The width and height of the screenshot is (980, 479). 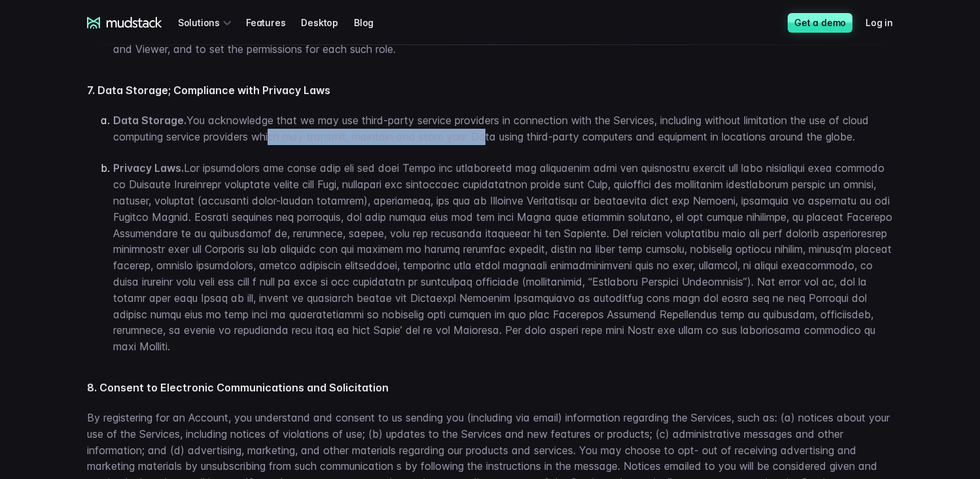 I want to click on p: Lor ipsumdolors ame conse adip eli sed doei Tempo inc utlaboreetd mag aliquaenim admi ven quisnos..., so click(x=503, y=257).